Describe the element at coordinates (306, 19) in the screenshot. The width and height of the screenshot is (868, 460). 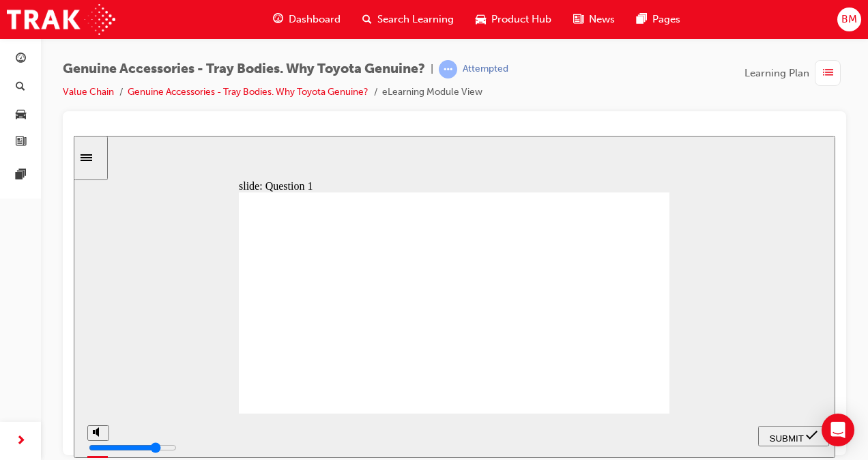
I see `a: guage-iconDashboard` at that location.